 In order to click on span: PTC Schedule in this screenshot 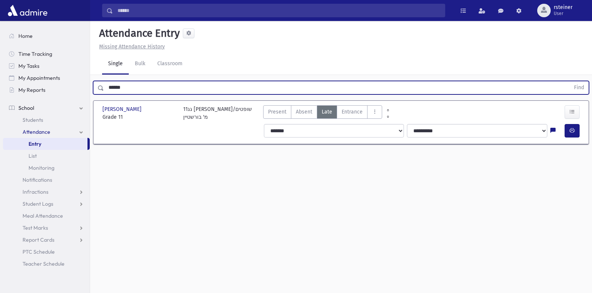, I will do `click(39, 252)`.